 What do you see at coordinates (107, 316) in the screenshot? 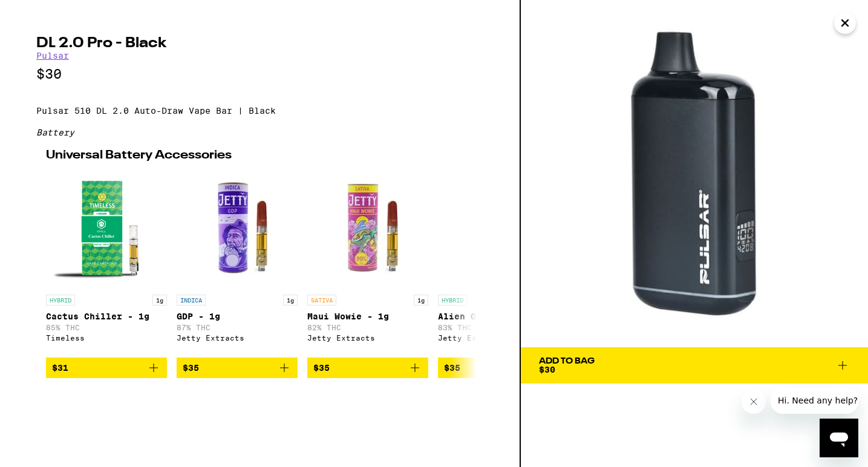
I see `p: Cactus Chiller - 1g` at bounding box center [107, 316].